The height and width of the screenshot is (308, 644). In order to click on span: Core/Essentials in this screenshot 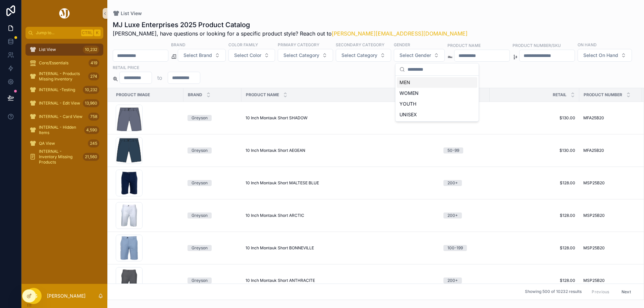, I will do `click(54, 63)`.